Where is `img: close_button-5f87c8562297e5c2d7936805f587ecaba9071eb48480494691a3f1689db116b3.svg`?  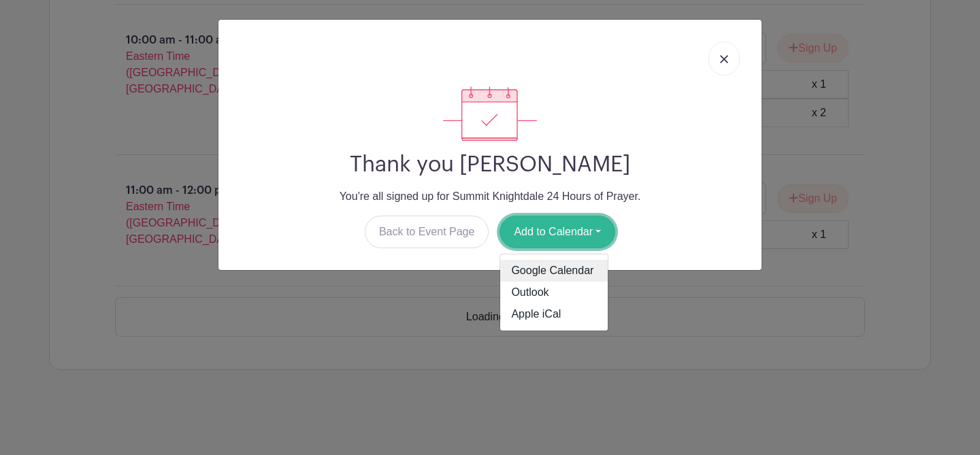 img: close_button-5f87c8562297e5c2d7936805f587ecaba9071eb48480494691a3f1689db116b3.svg is located at coordinates (724, 59).